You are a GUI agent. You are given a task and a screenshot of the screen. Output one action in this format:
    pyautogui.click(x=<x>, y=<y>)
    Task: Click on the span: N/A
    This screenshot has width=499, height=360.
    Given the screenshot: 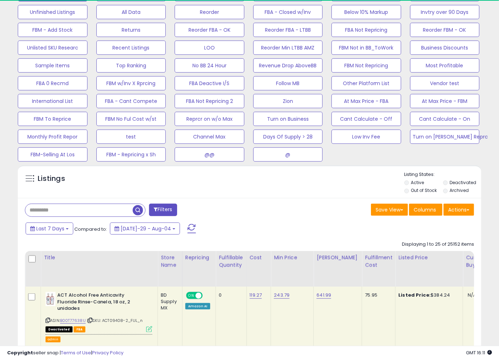 What is the action you would take?
    pyautogui.click(x=472, y=295)
    